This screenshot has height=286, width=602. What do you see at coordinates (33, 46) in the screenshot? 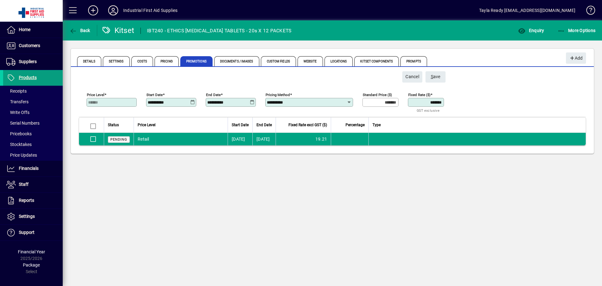
I see `a: Customers` at bounding box center [33, 46].